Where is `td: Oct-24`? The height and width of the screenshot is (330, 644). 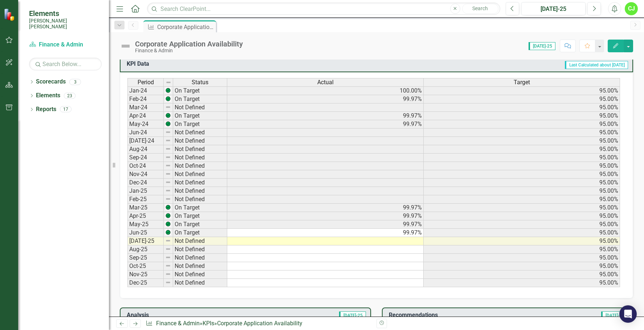
td: Oct-24 is located at coordinates (146, 166).